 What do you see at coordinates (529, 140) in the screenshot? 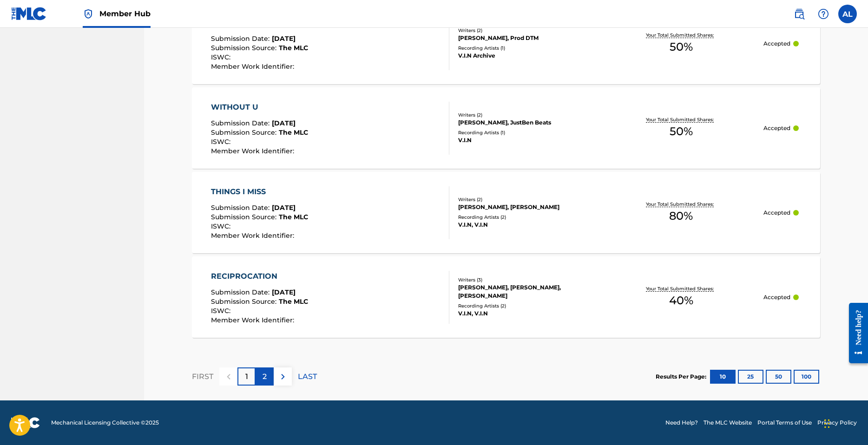
I see `div: V.I.N` at bounding box center [529, 140].